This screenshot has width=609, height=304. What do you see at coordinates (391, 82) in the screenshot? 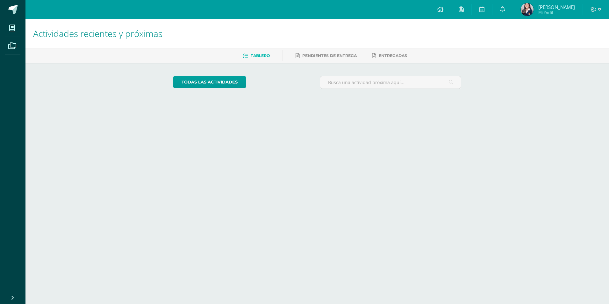
I see `input: Busca una actividad próxima aquí...` at bounding box center [391, 82].